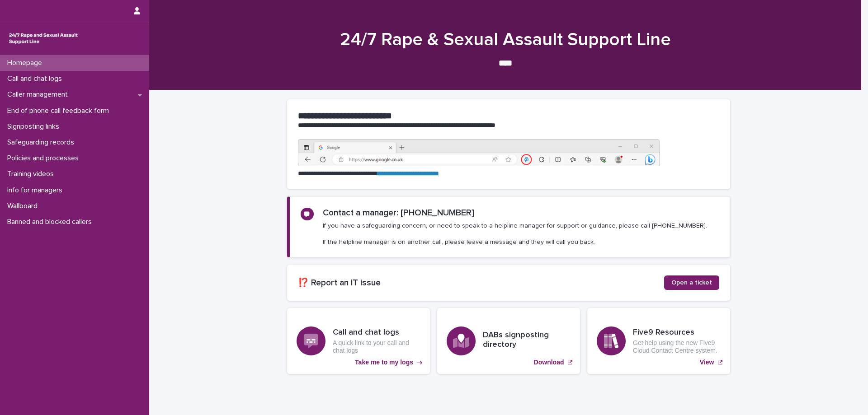  I want to click on p: Call and chat logs, so click(36, 79).